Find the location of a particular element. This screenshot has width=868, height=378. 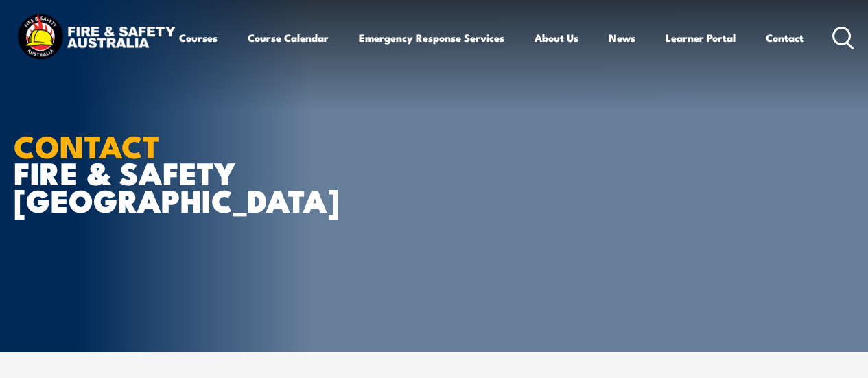

a: About Us is located at coordinates (557, 38).